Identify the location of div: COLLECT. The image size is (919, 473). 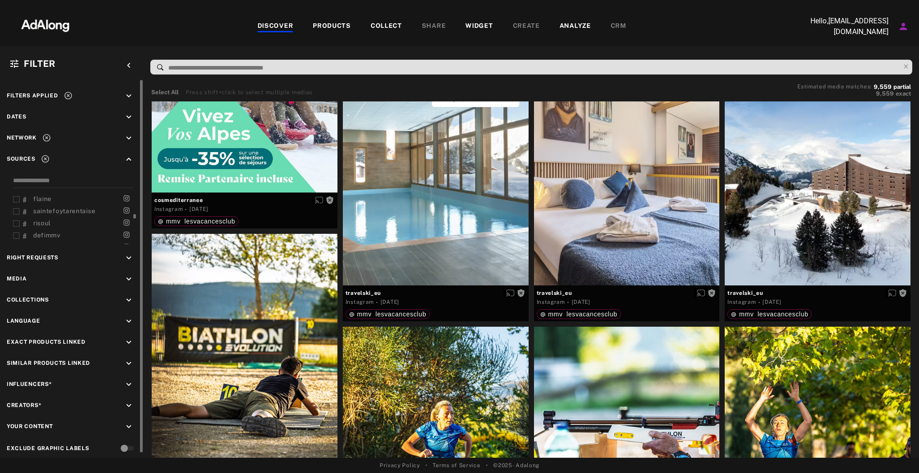
(386, 26).